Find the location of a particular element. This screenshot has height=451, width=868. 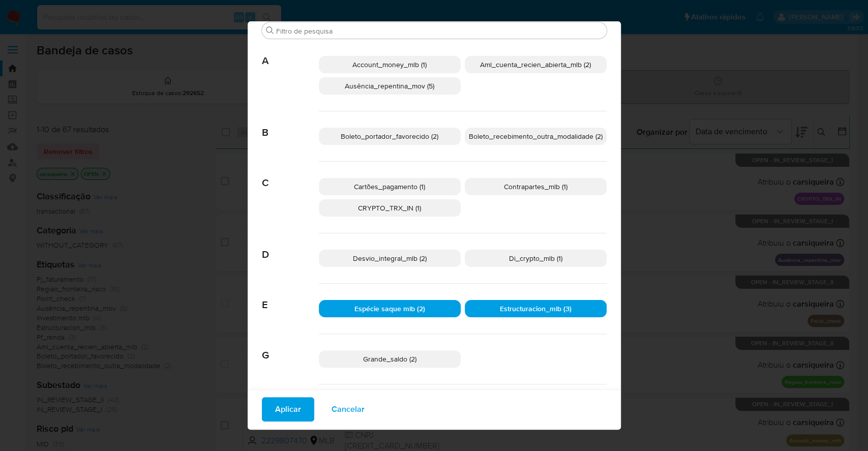

span: Boleto_portador_favorecido (2) is located at coordinates (390, 136).